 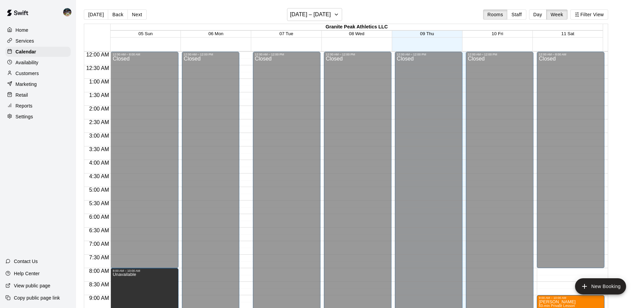 What do you see at coordinates (216, 33) in the screenshot?
I see `button: 06 Mon` at bounding box center [216, 33].